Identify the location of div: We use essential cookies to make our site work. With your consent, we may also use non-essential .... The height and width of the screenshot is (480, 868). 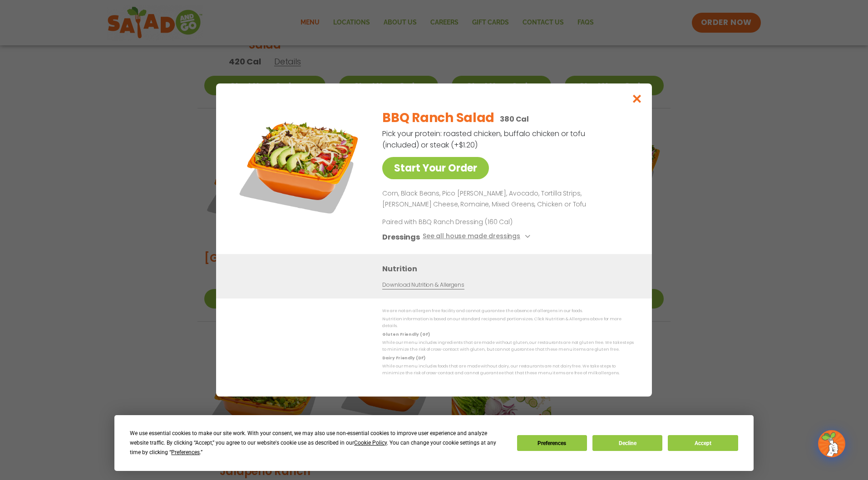
(318, 443).